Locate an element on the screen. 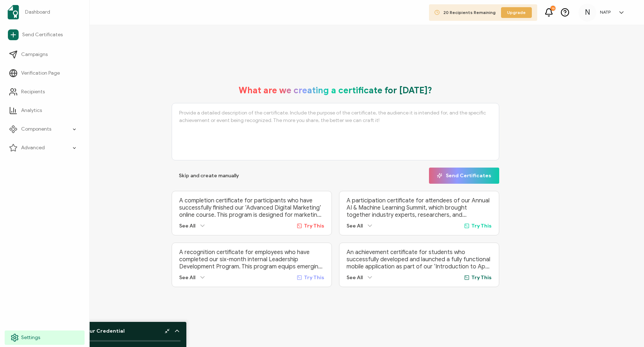  div: 13 is located at coordinates (553, 9).